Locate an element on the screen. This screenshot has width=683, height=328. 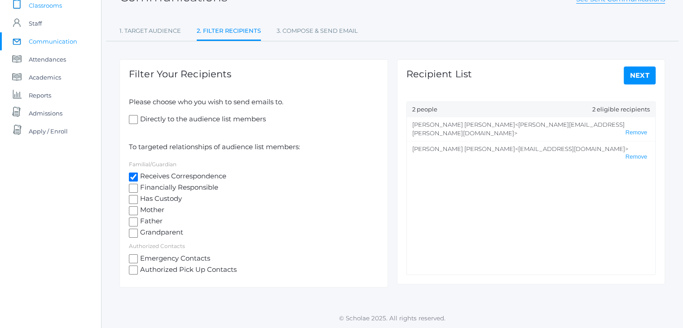
p: Please choose who you wish to send emails to. is located at coordinates (254, 102).